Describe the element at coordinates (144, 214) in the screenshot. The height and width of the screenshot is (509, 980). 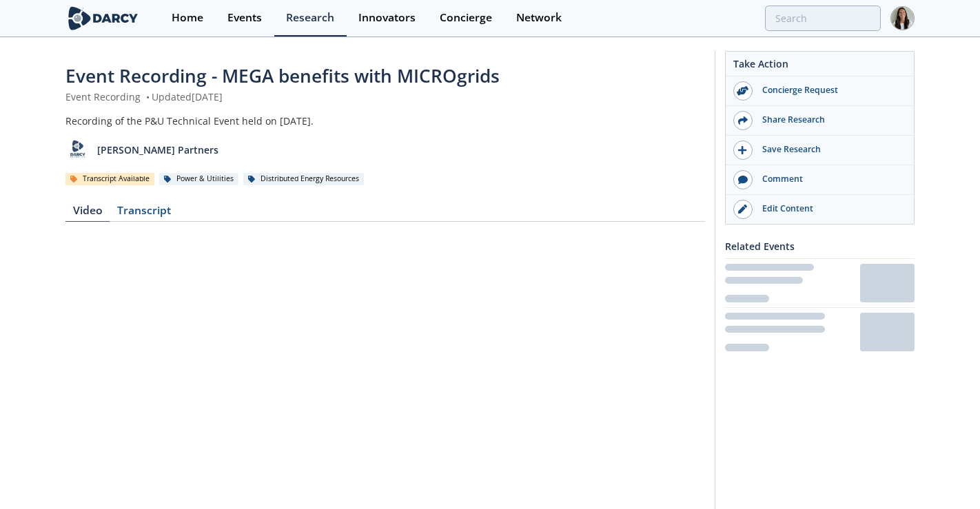
I see `div: Transcript` at that location.